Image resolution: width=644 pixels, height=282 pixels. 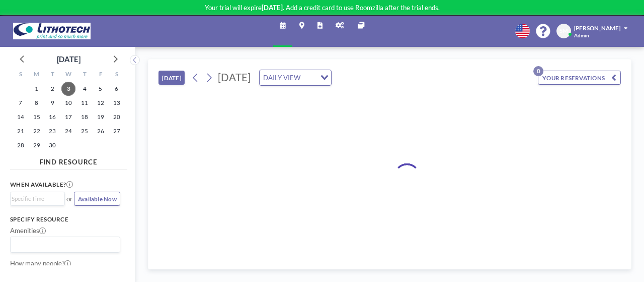 What do you see at coordinates (582, 35) in the screenshot?
I see `span: Admin` at bounding box center [582, 35].